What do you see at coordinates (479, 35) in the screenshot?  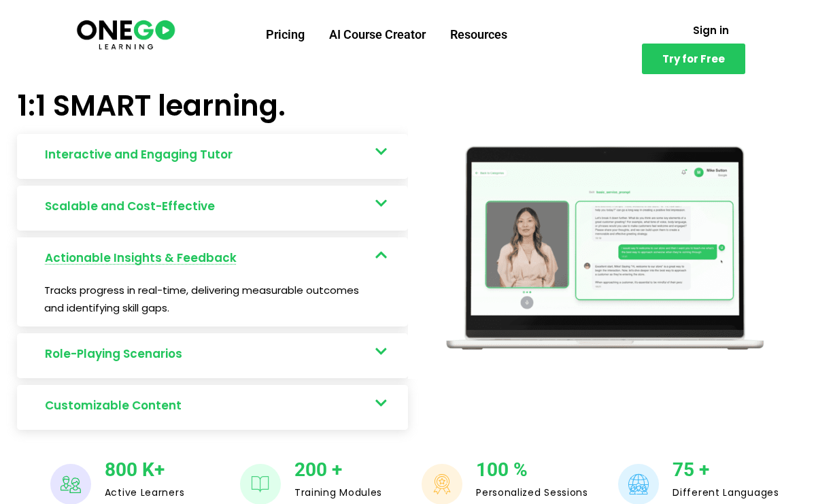 I see `a: Resources` at bounding box center [479, 35].